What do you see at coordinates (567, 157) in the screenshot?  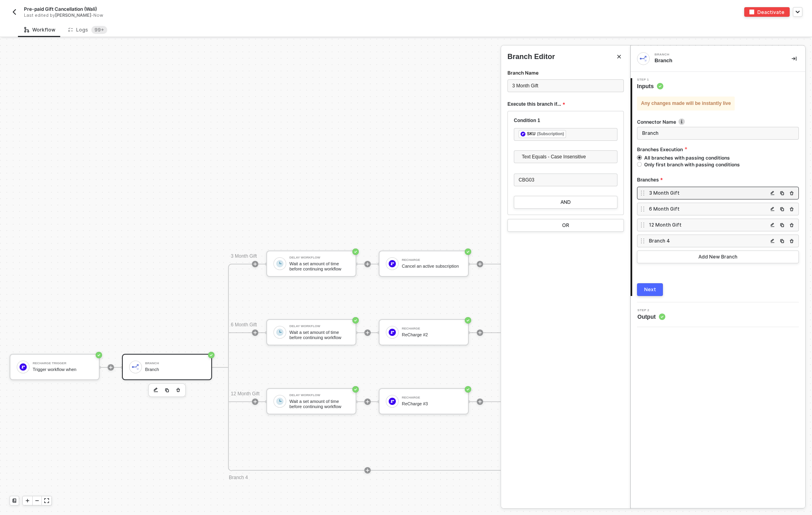 I see `span: Text Equals - Case Insensitive` at bounding box center [567, 157].